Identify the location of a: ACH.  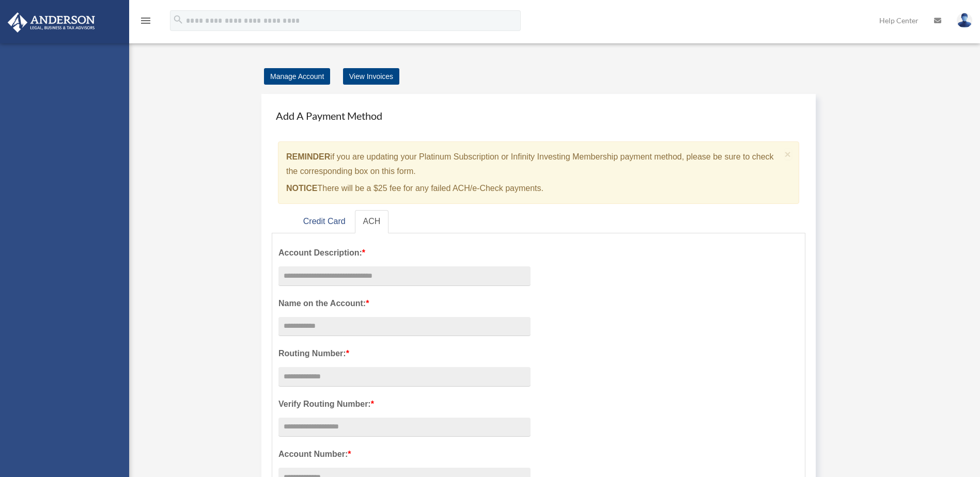
(372, 222).